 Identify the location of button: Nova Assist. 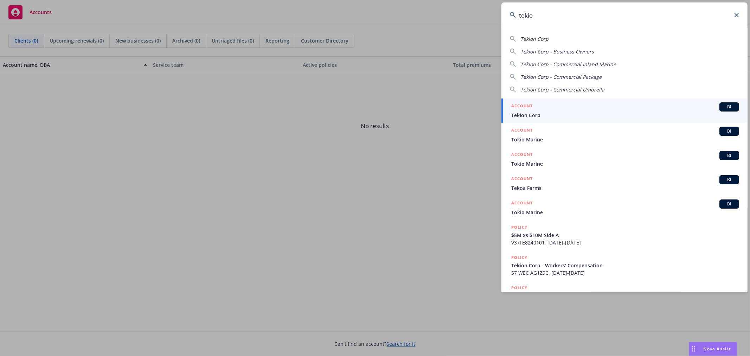
(713, 349).